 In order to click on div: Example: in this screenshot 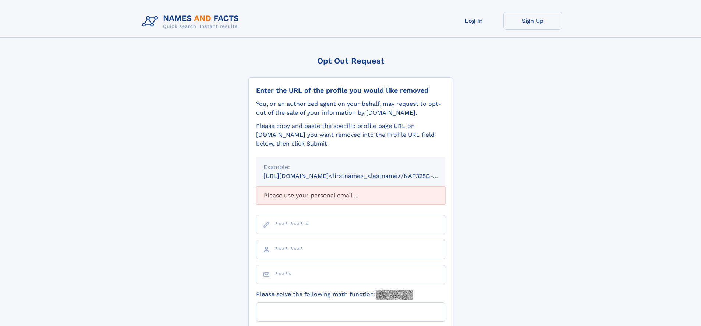, I will do `click(351, 167)`.